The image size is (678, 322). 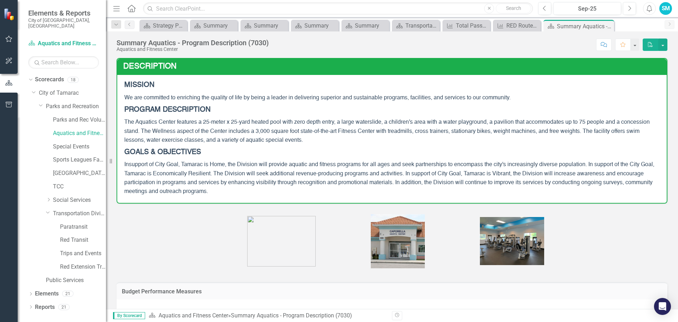 I want to click on a: RED Route passengers, so click(x=516, y=25).